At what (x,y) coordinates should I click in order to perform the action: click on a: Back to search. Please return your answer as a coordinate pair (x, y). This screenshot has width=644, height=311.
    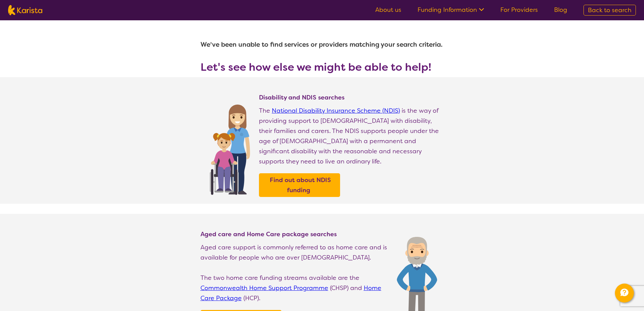
    Looking at the image, I should click on (610, 10).